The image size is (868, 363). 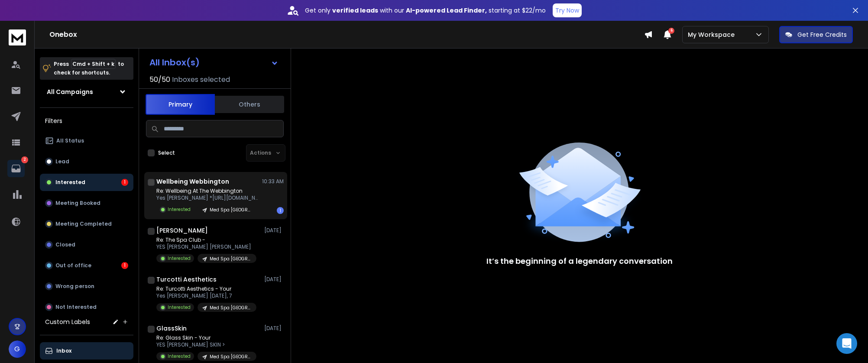 I want to click on button: All Status, so click(x=87, y=140).